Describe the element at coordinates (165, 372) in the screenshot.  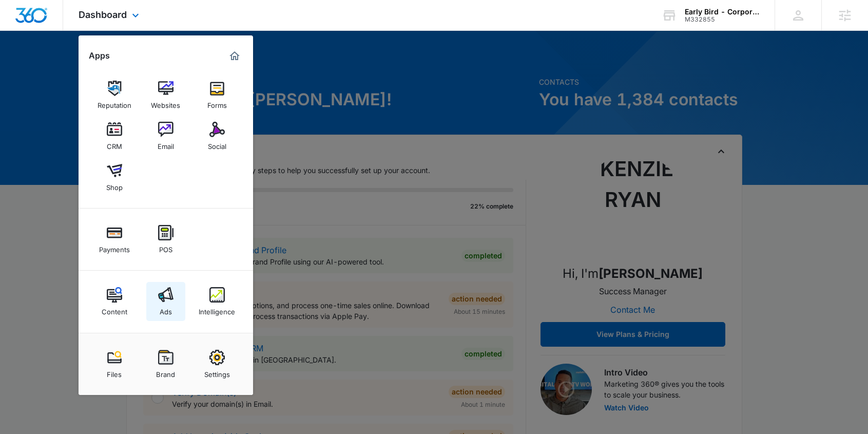
I see `div: Brand` at that location.